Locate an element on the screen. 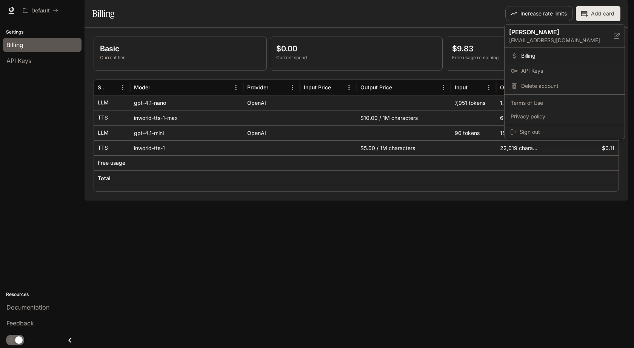 This screenshot has height=348, width=634. span: Sign out is located at coordinates (569, 132).